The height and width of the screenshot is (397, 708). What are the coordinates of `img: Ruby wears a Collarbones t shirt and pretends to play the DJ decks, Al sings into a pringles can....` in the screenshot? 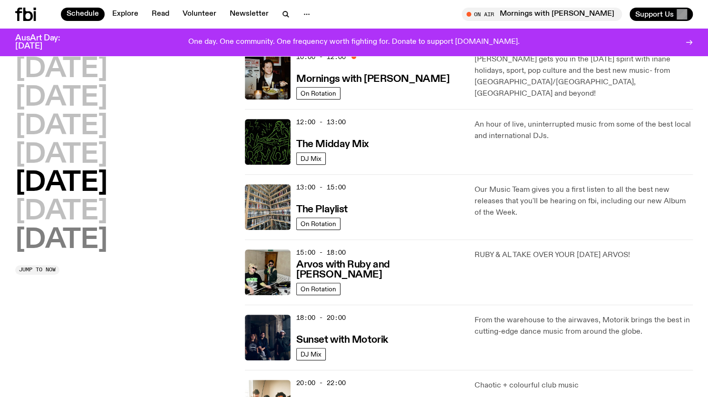 It's located at (268, 272).